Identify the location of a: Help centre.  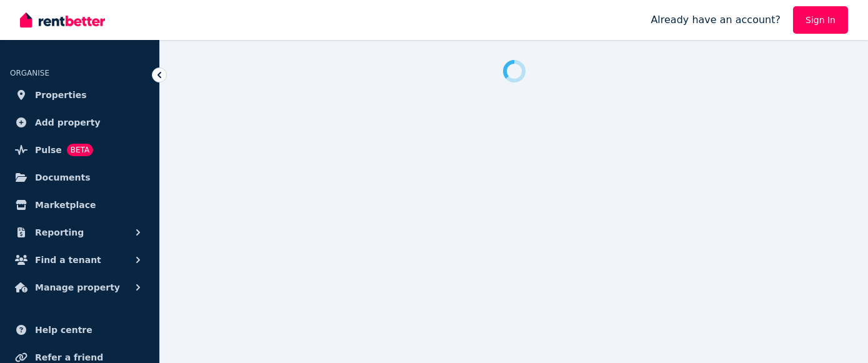
(79, 330).